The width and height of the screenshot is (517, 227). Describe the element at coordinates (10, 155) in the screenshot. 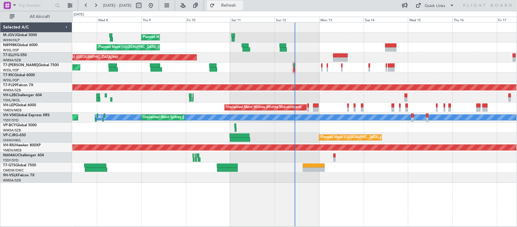

I see `span: N604AU` at that location.